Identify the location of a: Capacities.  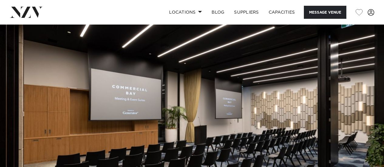
(282, 12).